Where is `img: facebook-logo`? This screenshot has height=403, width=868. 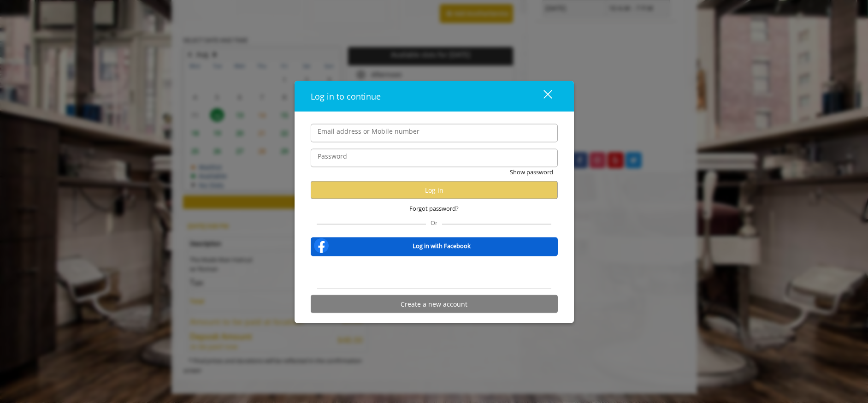
img: facebook-logo is located at coordinates (321, 246).